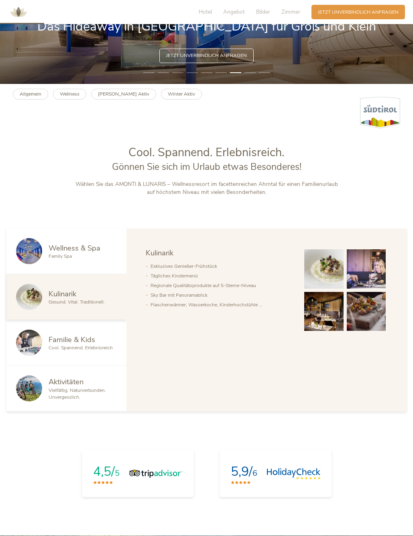 This screenshot has width=413, height=536. I want to click on img: Tripadvisor, so click(156, 474).